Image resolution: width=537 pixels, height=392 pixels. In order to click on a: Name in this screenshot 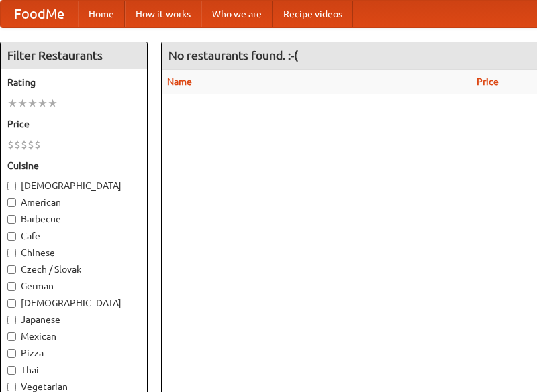, I will do `click(179, 81)`.